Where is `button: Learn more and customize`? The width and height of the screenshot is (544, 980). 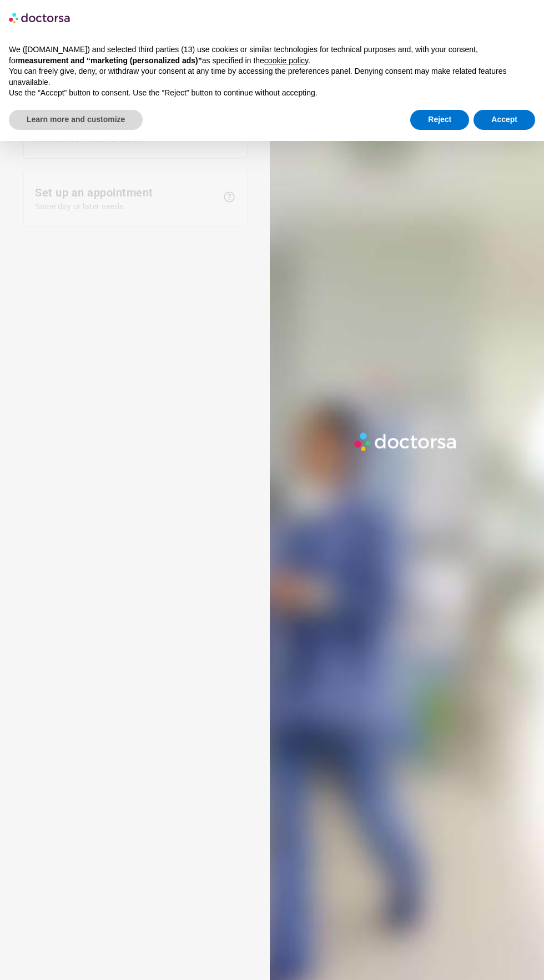
button: Learn more and customize is located at coordinates (76, 120).